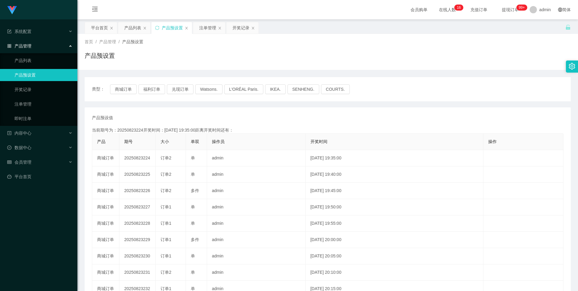  What do you see at coordinates (137, 272) in the screenshot?
I see `td: 20250823231` at bounding box center [137, 272].